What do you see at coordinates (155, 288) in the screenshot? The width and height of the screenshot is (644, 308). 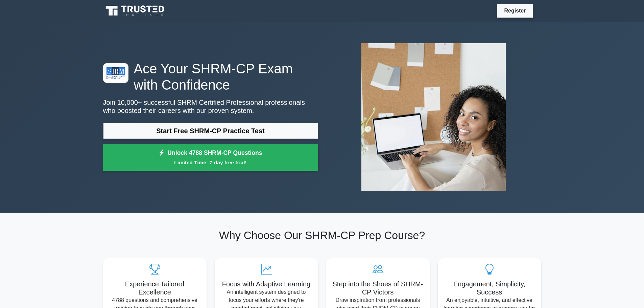 I see `h5: Experience Tailored Excellence` at bounding box center [155, 288].